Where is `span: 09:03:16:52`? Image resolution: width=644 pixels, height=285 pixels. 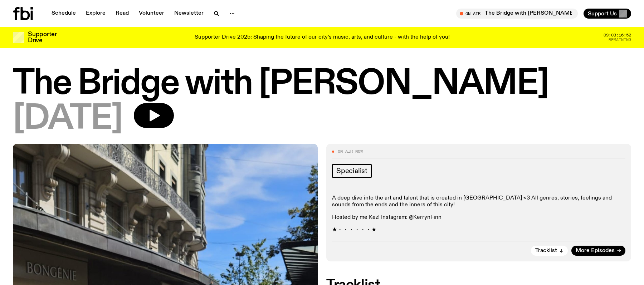 span: 09:03:16:52 is located at coordinates (618, 35).